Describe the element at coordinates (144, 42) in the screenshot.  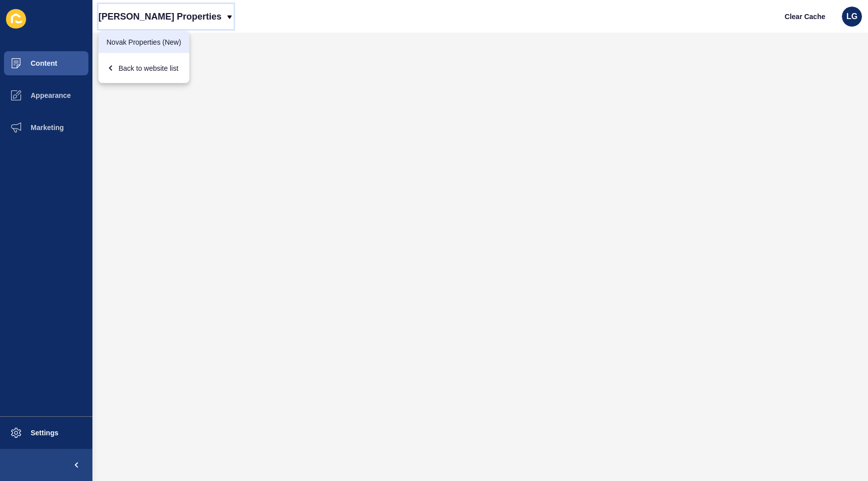
I see `a: Novak Properties (New)` at that location.